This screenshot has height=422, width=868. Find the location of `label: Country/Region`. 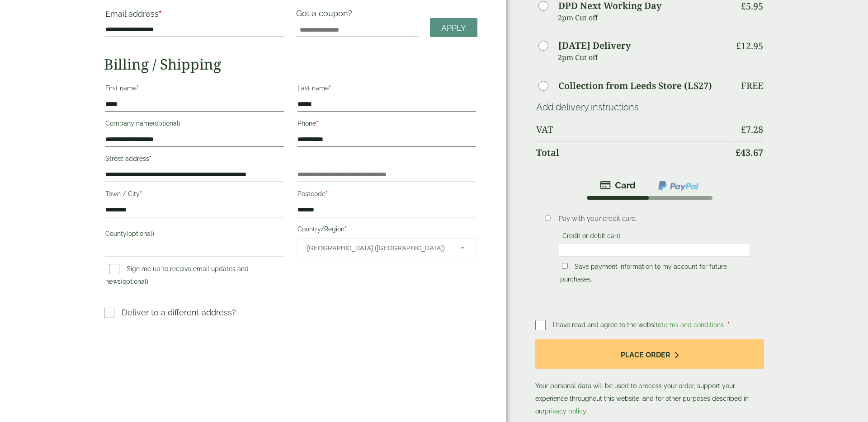

label: Country/Region is located at coordinates (386, 231).